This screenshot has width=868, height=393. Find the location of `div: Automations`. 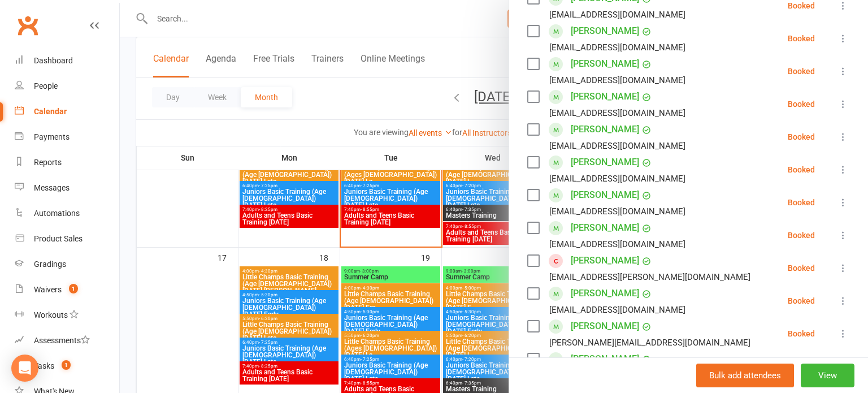

div: Automations is located at coordinates (57, 213).